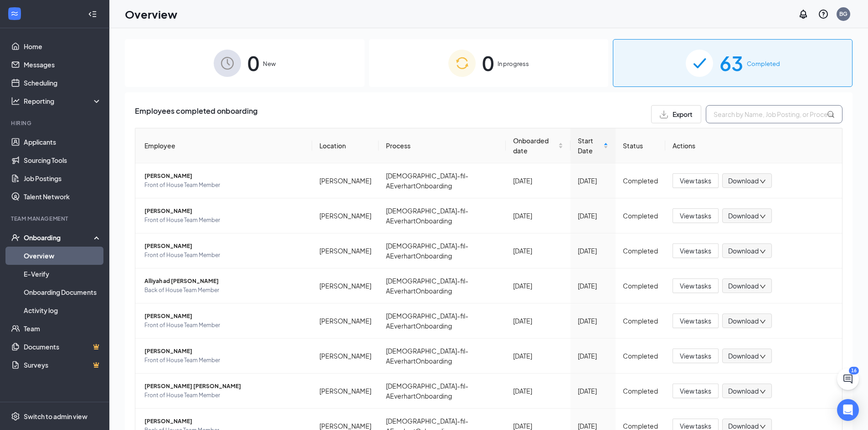  Describe the element at coordinates (853, 370) in the screenshot. I see `div: 16` at that location.